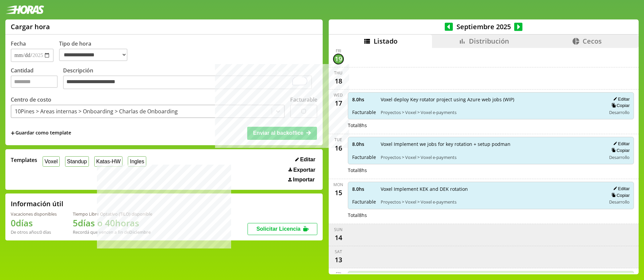 The image size is (644, 280). What do you see at coordinates (51, 161) in the screenshot?
I see `button: Voxel` at bounding box center [51, 161].